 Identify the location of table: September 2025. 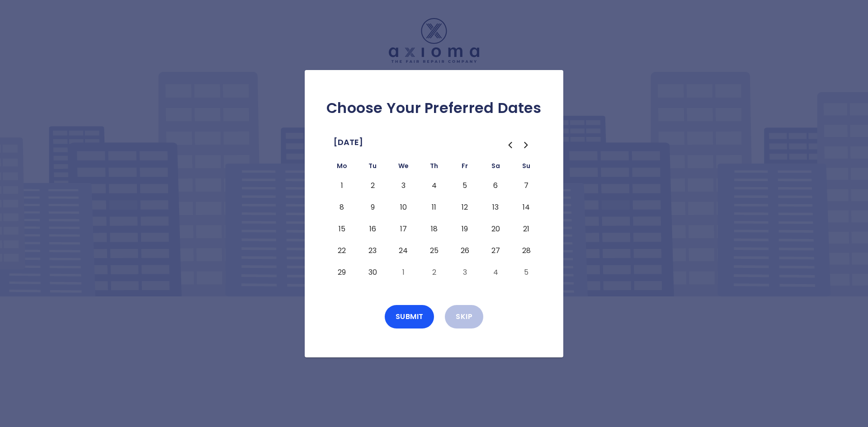
(434, 222).